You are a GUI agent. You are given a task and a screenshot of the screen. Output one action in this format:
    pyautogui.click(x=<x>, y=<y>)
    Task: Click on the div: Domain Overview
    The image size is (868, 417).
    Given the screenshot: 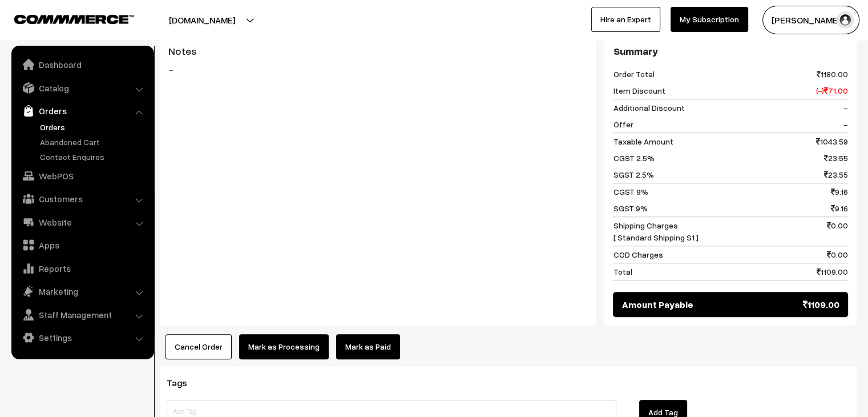 What is the action you would take?
    pyautogui.click(x=73, y=71)
    